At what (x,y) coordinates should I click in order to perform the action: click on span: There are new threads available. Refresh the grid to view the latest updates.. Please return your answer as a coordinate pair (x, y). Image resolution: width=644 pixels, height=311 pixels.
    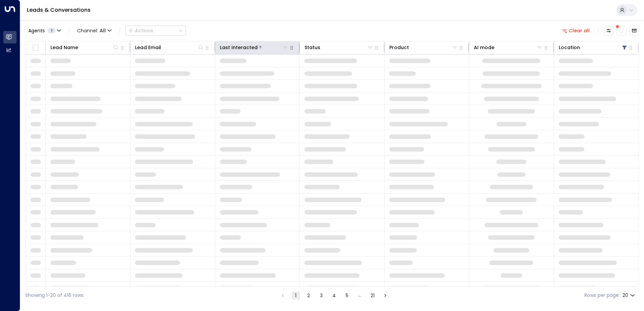
    Looking at the image, I should click on (621, 31).